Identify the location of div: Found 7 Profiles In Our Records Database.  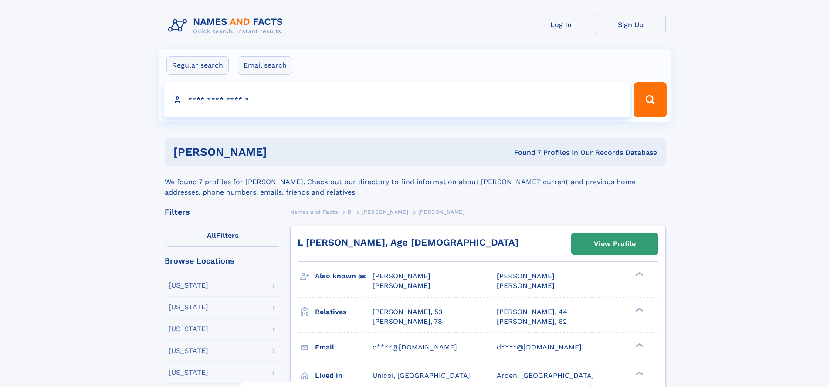
(524, 153).